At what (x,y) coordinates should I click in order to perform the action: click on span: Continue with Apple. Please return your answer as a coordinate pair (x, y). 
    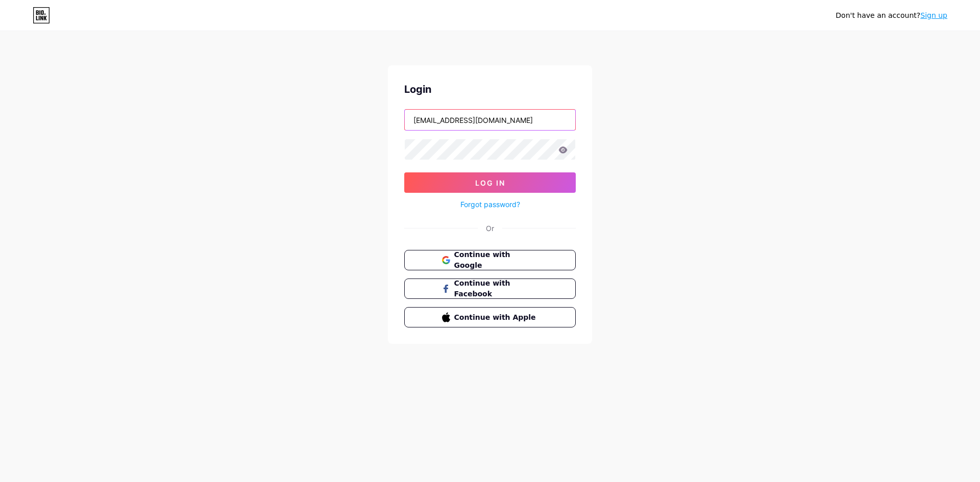
    Looking at the image, I should click on (496, 317).